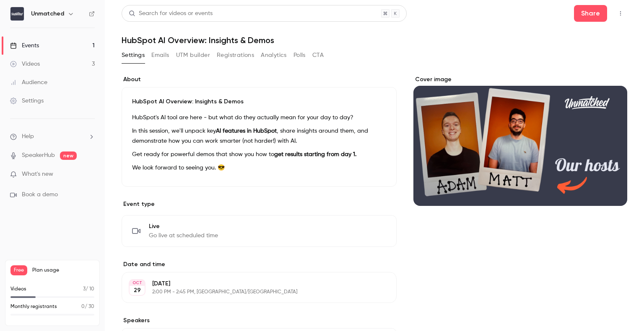 The width and height of the screenshot is (644, 331). I want to click on span: Help, so click(27, 136).